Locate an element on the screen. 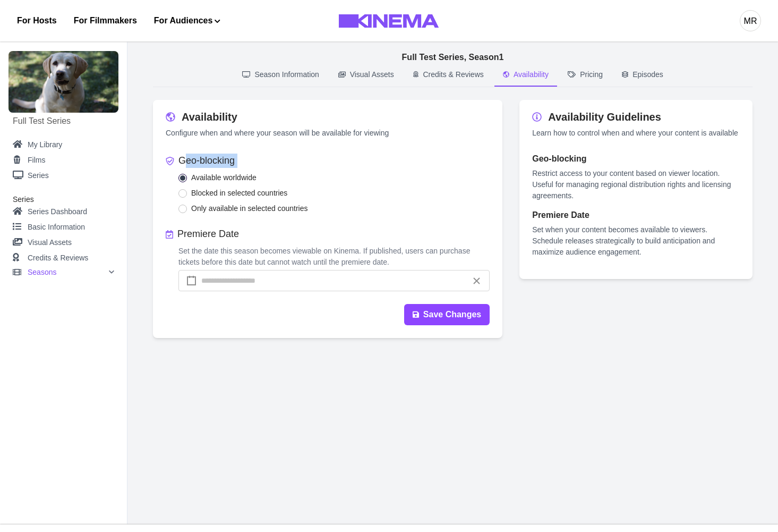 This screenshot has width=778, height=532. p: Visual Assets is located at coordinates (372, 74).